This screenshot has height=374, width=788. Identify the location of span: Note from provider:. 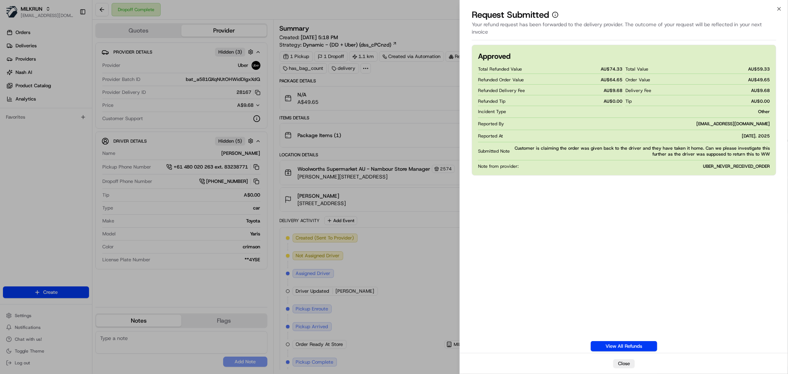
(498, 166).